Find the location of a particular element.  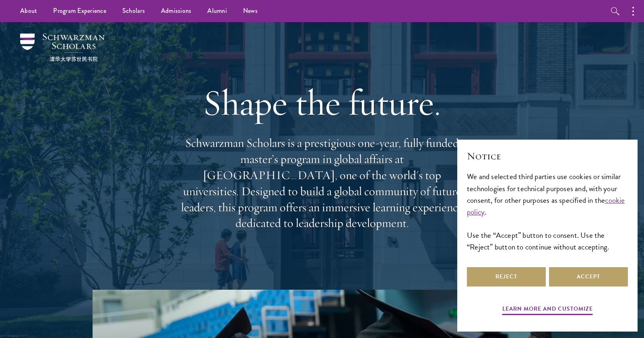

button: Reject is located at coordinates (506, 277).